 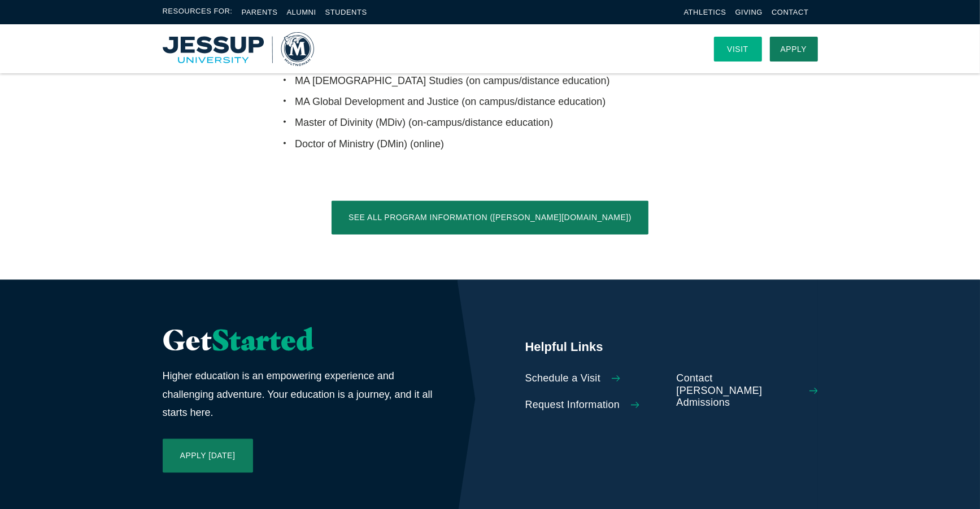 What do you see at coordinates (737, 49) in the screenshot?
I see `a: Visit` at bounding box center [737, 49].